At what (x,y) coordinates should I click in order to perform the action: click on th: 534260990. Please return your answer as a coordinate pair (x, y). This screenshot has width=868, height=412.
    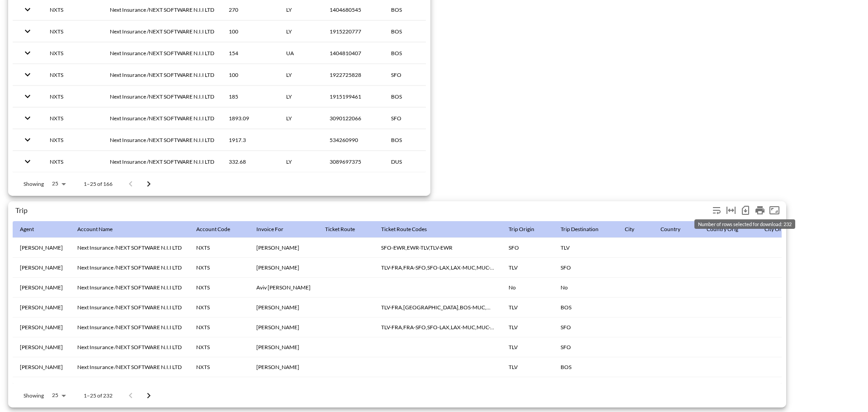
    Looking at the image, I should click on (353, 139).